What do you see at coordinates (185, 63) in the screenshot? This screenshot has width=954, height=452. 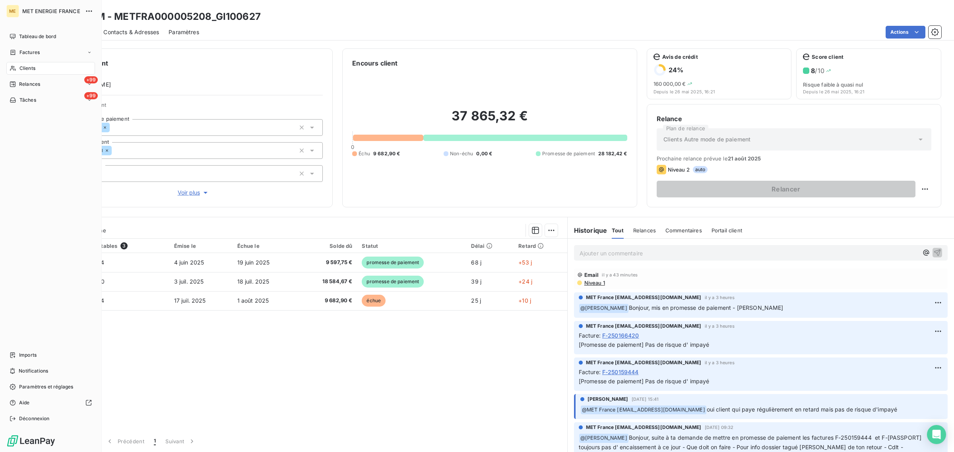 I see `h6: Informations client` at bounding box center [185, 63].